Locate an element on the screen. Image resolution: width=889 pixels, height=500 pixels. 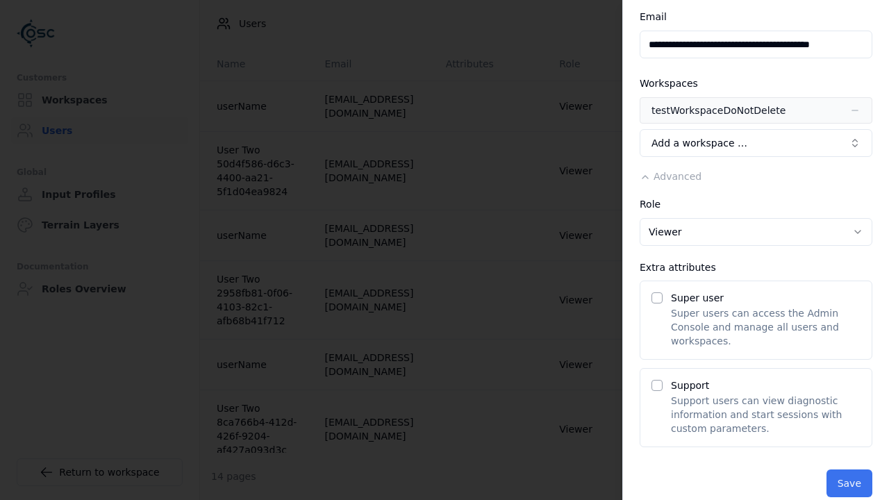
label: Role is located at coordinates (650, 204).